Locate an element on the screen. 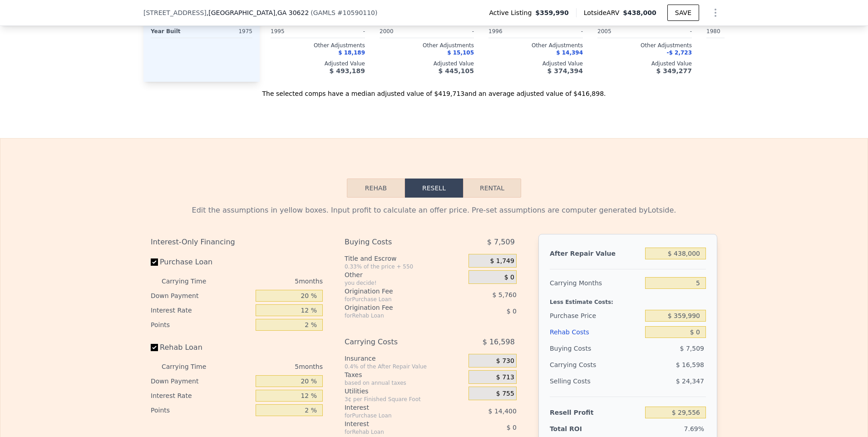 Image resolution: width=868 pixels, height=437 pixels. div: Year Built is located at coordinates (175, 31).